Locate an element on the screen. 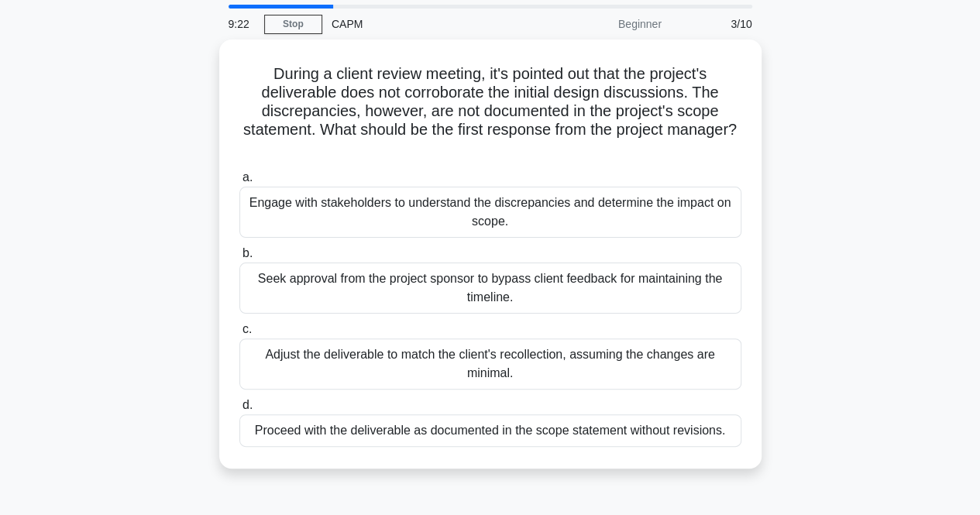 The height and width of the screenshot is (515, 980). div: Engage with stakeholders to understand the discrepancies and determine the impact on scope. is located at coordinates (490, 213).